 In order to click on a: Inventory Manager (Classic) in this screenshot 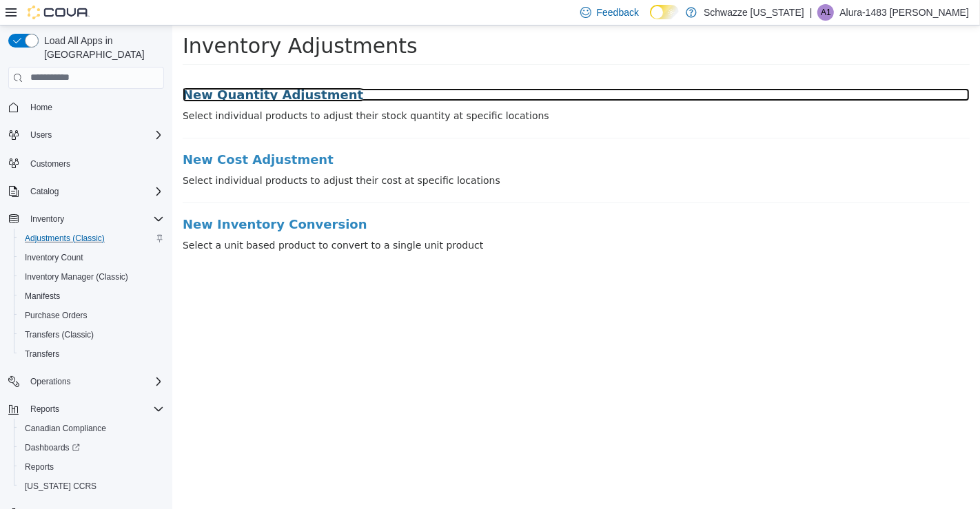, I will do `click(77, 277)`.